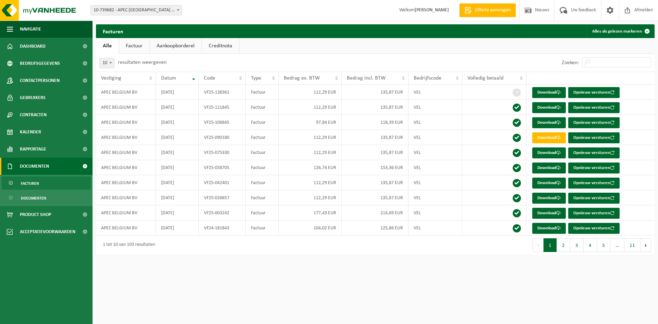 This screenshot has height=324, width=658. What do you see at coordinates (538, 245) in the screenshot?
I see `button: Previous` at bounding box center [538, 245].